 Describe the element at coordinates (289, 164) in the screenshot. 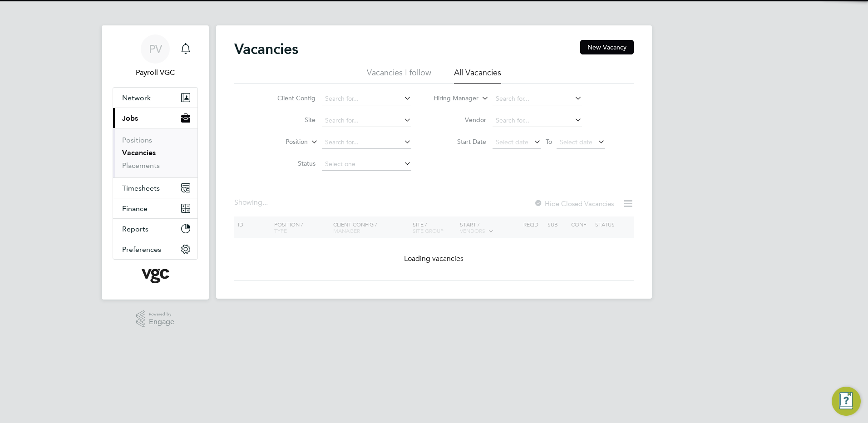

I see `label: Status` at that location.